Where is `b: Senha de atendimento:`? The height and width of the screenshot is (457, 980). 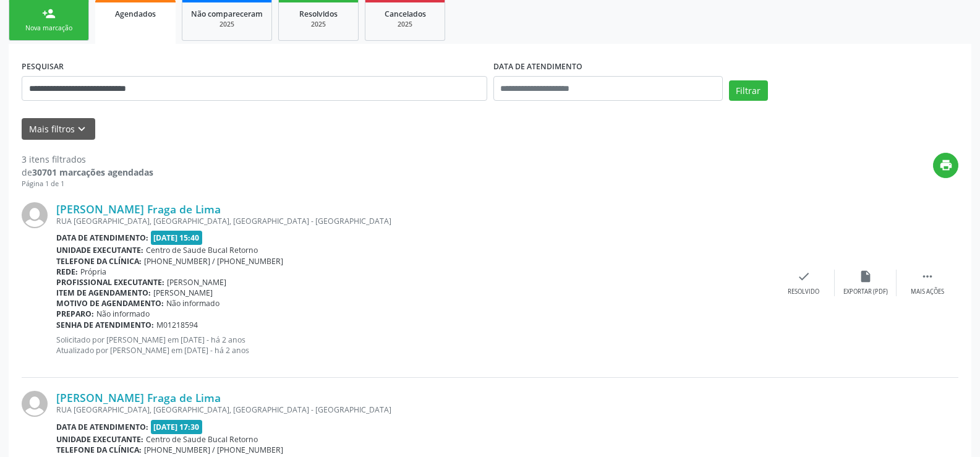 b: Senha de atendimento: is located at coordinates (105, 324).